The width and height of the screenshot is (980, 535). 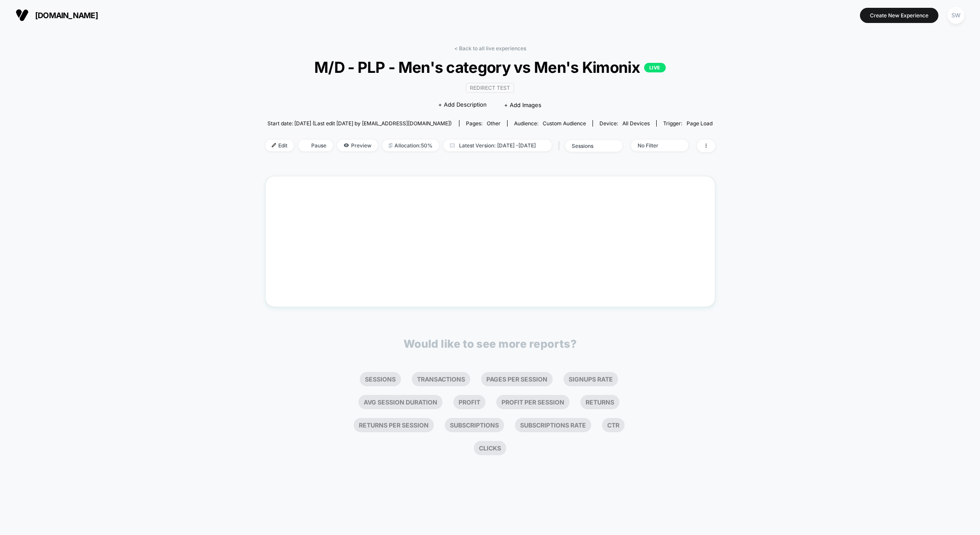 I want to click on div: No Filter, so click(x=655, y=145).